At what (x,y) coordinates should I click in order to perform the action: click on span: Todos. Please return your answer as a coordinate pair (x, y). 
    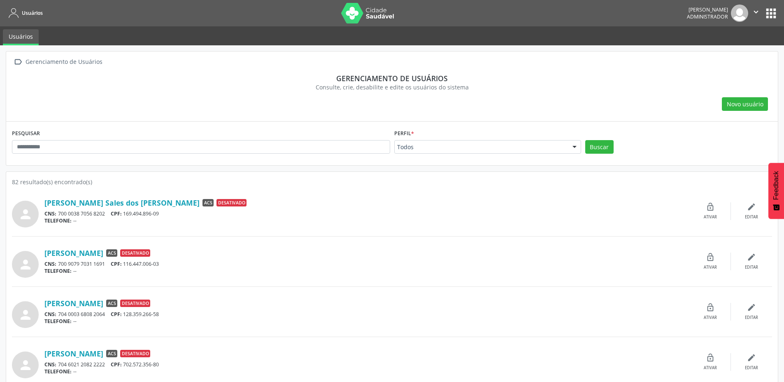
    Looking at the image, I should click on (481, 147).